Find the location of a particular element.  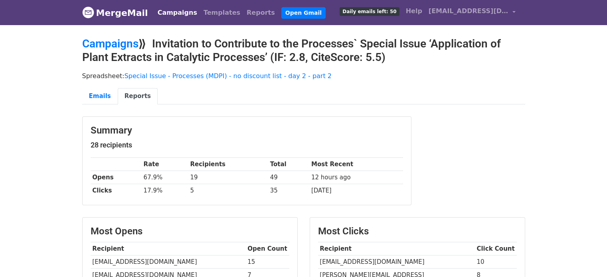

a: Templates is located at coordinates (222, 13).